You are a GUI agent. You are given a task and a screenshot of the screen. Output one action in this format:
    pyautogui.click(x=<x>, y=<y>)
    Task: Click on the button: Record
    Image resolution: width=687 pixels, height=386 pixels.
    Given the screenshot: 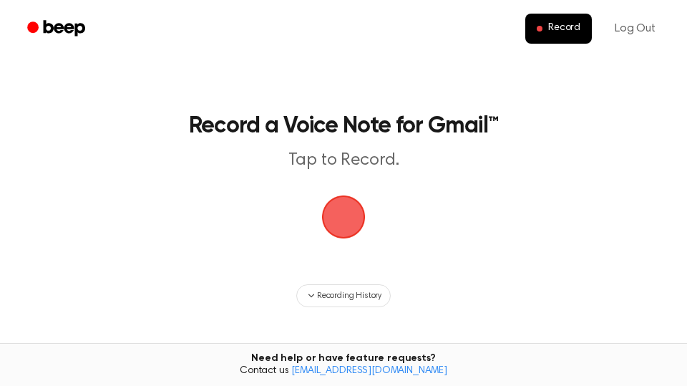 What is the action you would take?
    pyautogui.click(x=559, y=29)
    